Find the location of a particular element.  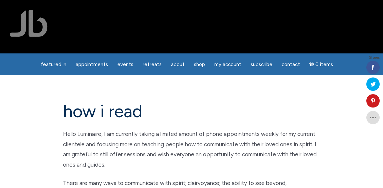

h1: how i read is located at coordinates (191, 111).